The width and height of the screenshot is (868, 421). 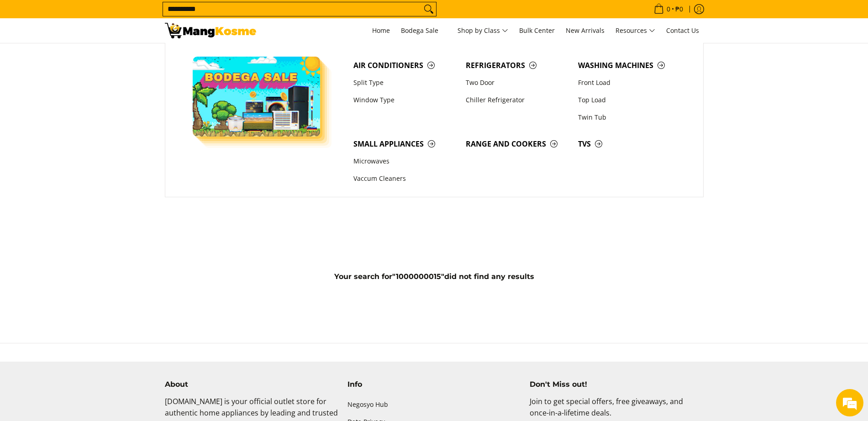 I want to click on span: New Arrivals, so click(x=585, y=30).